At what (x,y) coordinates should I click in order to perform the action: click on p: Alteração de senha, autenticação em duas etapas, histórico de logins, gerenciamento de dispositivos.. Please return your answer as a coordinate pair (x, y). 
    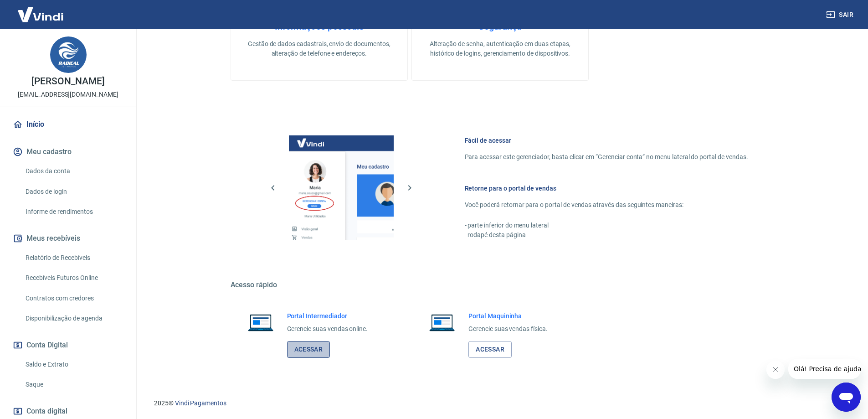
    Looking at the image, I should click on (500, 49).